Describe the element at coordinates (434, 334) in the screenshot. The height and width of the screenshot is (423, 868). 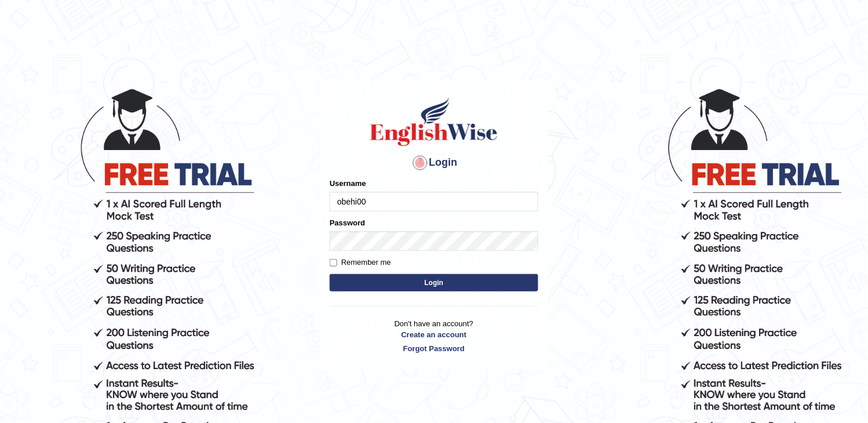
I see `a: Create an account` at that location.